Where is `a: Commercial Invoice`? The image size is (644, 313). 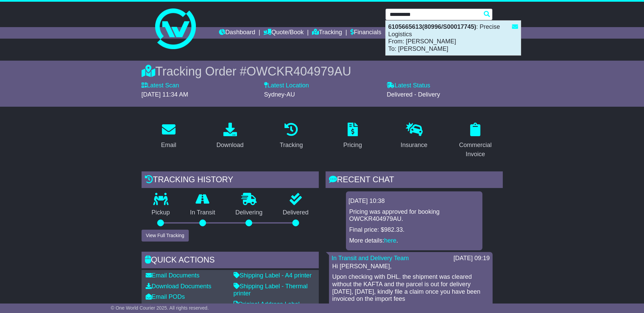 a: Commercial Invoice is located at coordinates (475, 141).